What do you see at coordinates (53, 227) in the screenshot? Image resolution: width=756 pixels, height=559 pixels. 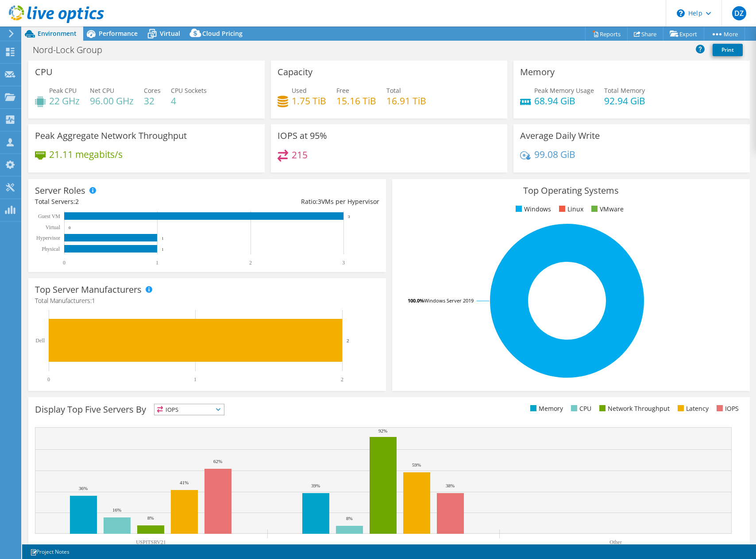 I see `text: Virtual` at bounding box center [53, 227].